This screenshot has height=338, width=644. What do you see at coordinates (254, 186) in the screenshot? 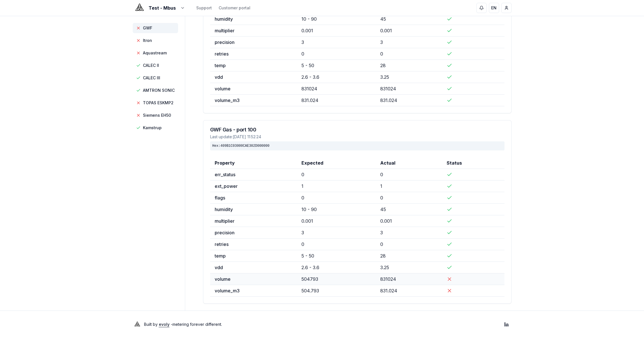
I see `td: ext_power` at bounding box center [254, 186].